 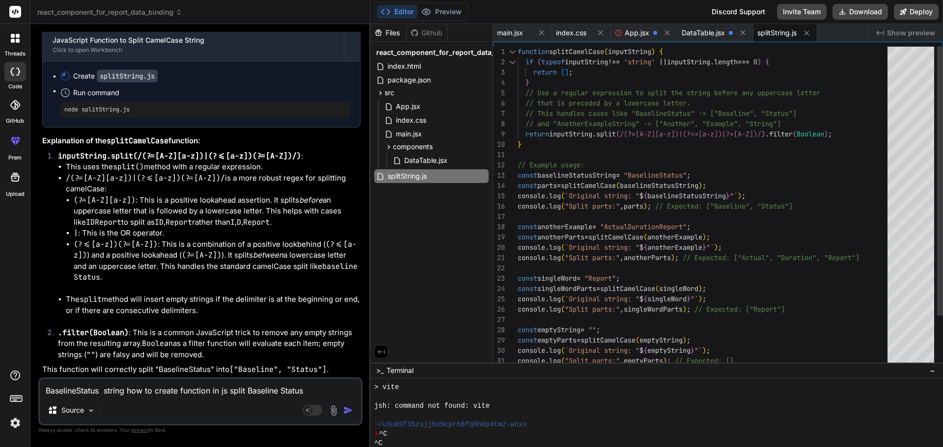 I want to click on div: Click to collapse the range., so click(x=512, y=52).